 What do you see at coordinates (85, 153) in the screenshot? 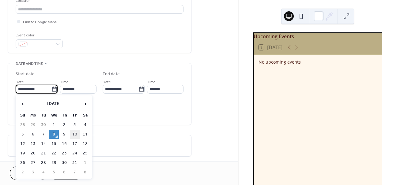
I see `td: 25` at bounding box center [85, 153].